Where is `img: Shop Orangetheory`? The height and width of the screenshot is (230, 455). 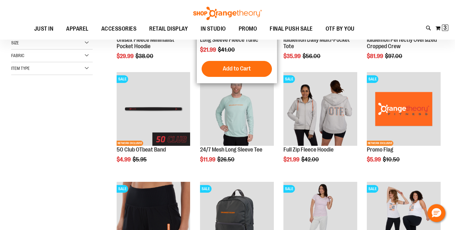
img: Shop Orangetheory is located at coordinates (228, 13).